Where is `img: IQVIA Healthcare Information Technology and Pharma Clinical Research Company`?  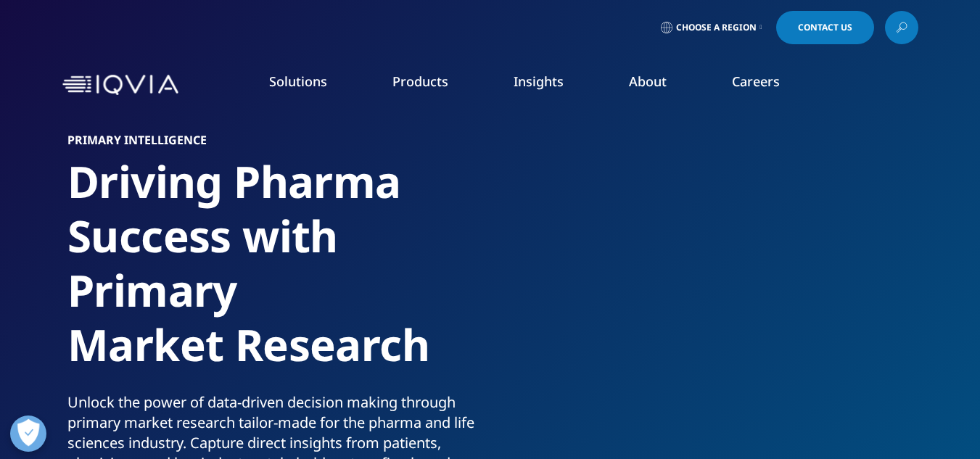
img: IQVIA Healthcare Information Technology and Pharma Clinical Research Company is located at coordinates (120, 85).